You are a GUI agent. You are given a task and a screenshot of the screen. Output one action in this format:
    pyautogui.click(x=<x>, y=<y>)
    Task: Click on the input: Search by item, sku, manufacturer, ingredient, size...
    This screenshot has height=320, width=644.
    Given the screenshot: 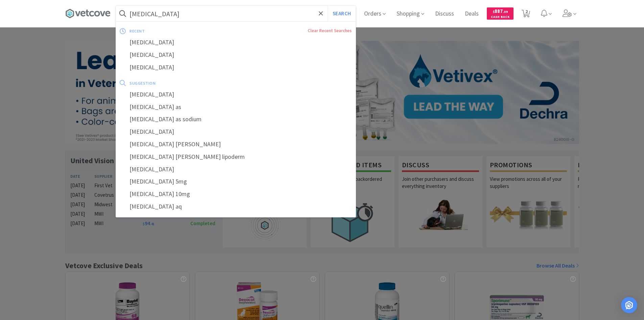 What is the action you would take?
    pyautogui.click(x=236, y=14)
    